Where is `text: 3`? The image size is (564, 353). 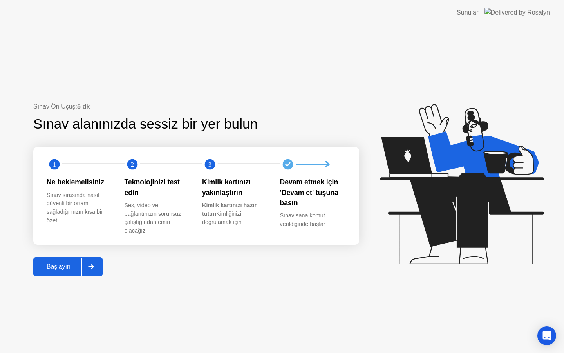
text: 3 is located at coordinates (210, 164).